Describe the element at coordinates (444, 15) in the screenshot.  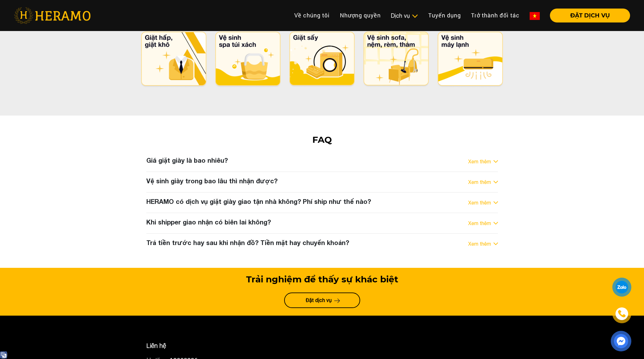
I see `a: Tuyển dụng` at that location.